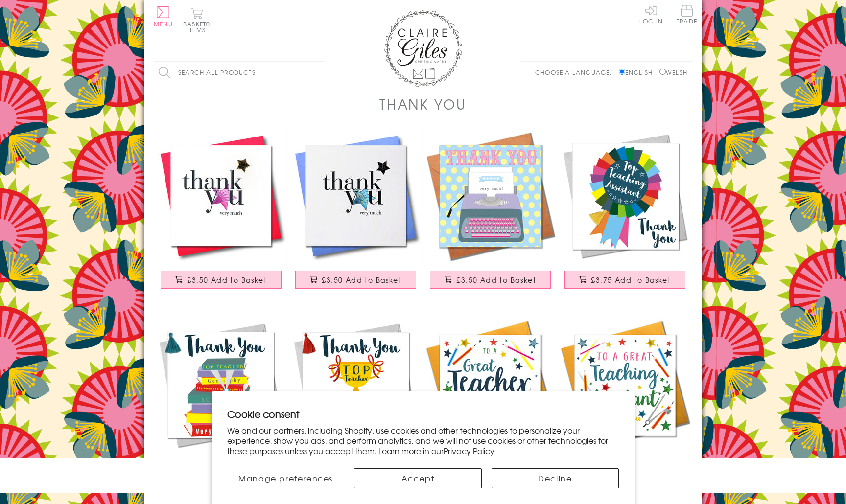 The width and height of the screenshot is (846, 504). Describe the element at coordinates (622, 71) in the screenshot. I see `input: English` at that location.